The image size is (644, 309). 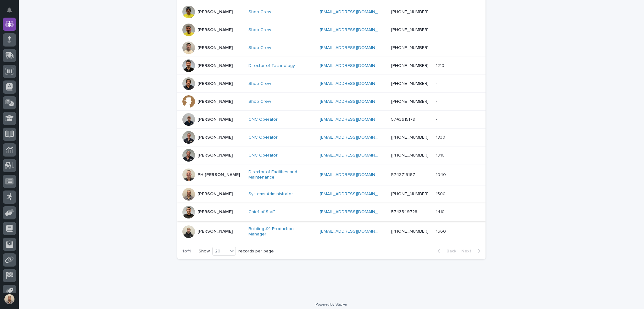 I want to click on span: Next, so click(x=468, y=251).